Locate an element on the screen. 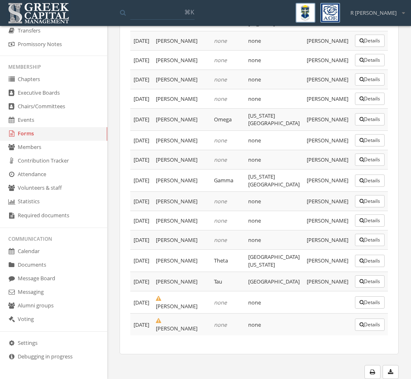 The height and width of the screenshot is (379, 411). td: Omega is located at coordinates (227, 119).